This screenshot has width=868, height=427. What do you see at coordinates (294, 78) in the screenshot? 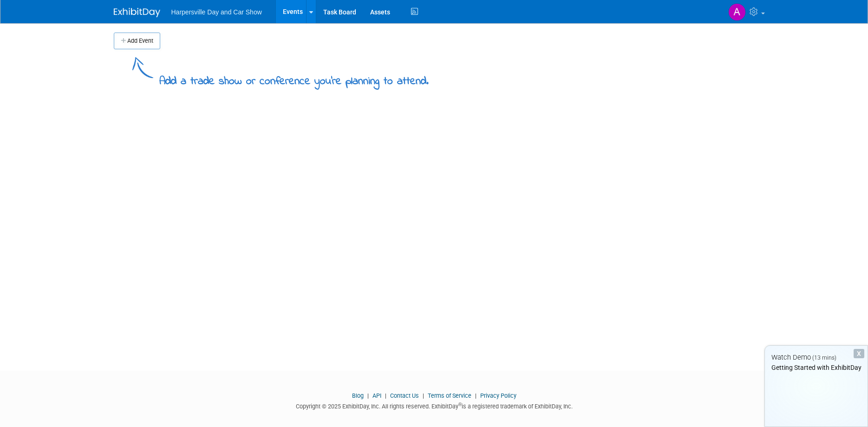
I see `div: Add a trade show or conference you're planning to attend.` at bounding box center [294, 78].